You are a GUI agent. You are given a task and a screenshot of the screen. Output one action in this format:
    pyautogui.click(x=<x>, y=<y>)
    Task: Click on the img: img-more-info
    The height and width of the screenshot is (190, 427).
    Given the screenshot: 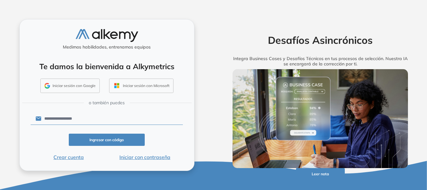 What is the action you would take?
    pyautogui.click(x=320, y=118)
    